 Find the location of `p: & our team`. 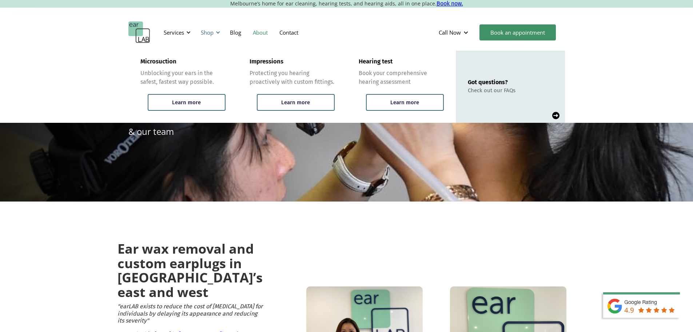

p: & our team is located at coordinates (151, 131).